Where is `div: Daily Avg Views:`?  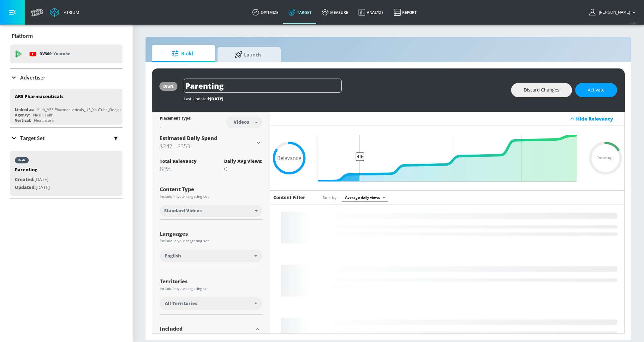 div: Daily Avg Views: is located at coordinates (243, 161).